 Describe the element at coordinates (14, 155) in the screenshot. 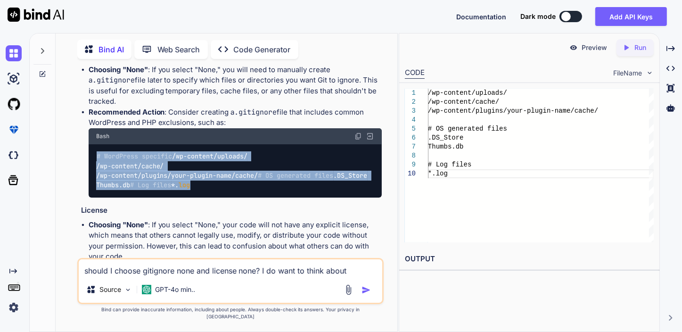

I see `img: darkCloudIdeIcon` at that location.